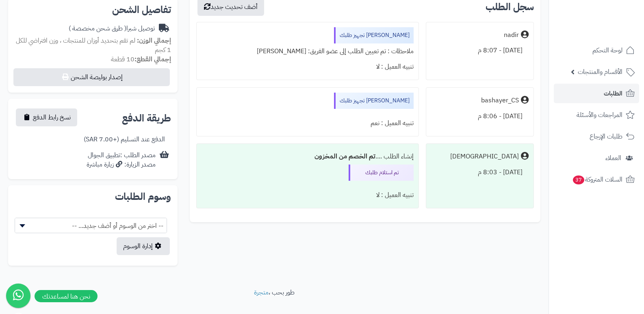 The height and width of the screenshot is (314, 644). Describe the element at coordinates (98, 28) in the screenshot. I see `span: ( طرق شحن مخصصة )` at that location.